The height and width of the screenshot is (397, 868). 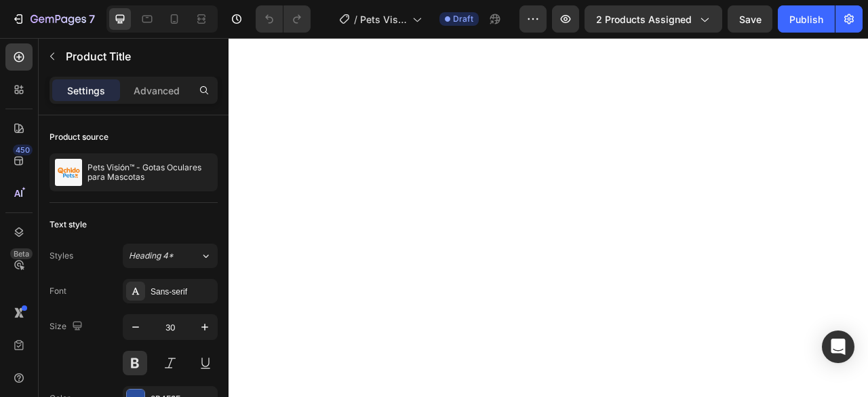 I want to click on div: Product source, so click(x=79, y=137).